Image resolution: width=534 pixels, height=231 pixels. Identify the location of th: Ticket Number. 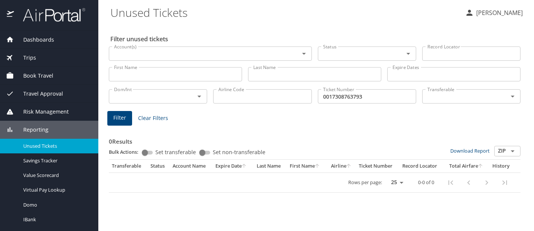
(377, 166).